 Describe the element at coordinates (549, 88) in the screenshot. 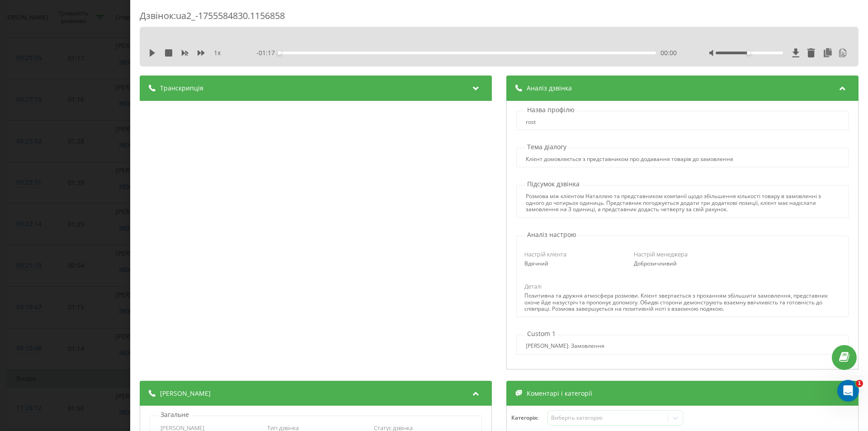

I see `span: Аналіз дзвінка` at that location.